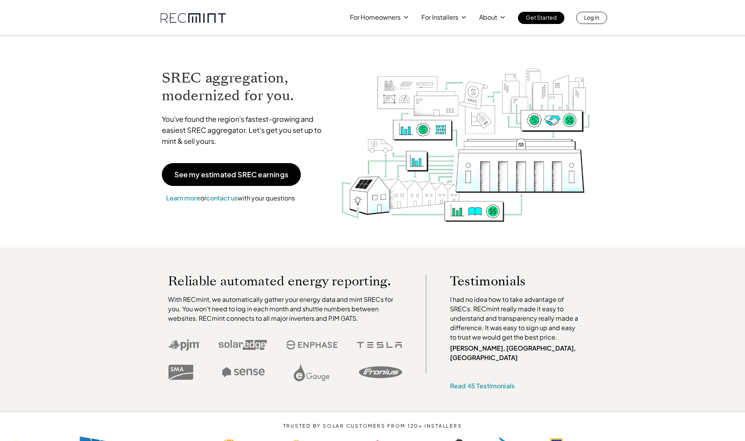  Describe the element at coordinates (183, 198) in the screenshot. I see `span: Learn more` at that location.